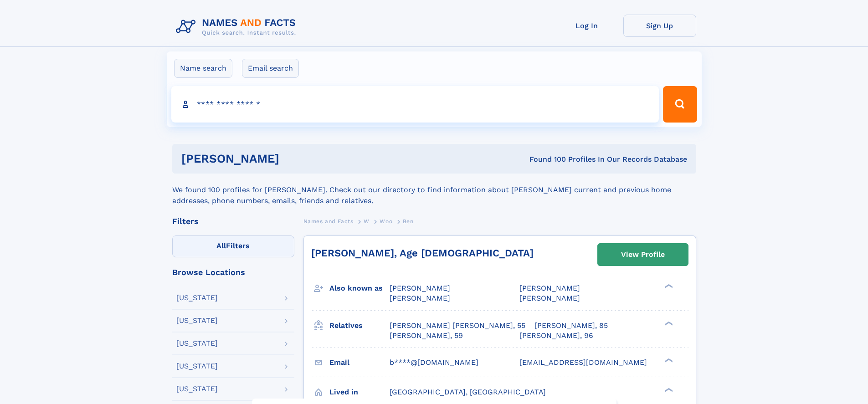 The width and height of the screenshot is (868, 404). What do you see at coordinates (234, 246) in the screenshot?
I see `label: Filters` at bounding box center [234, 246].